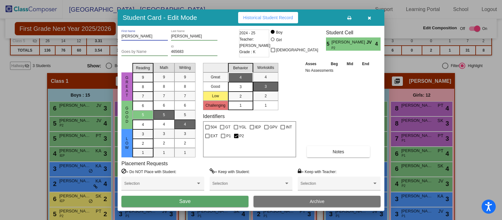 This screenshot has width=502, height=220. I want to click on span: EXT, so click(214, 136).